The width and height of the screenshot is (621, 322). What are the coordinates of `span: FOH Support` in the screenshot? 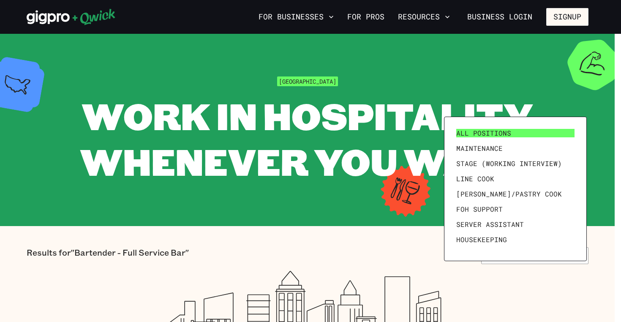 It's located at (480, 209).